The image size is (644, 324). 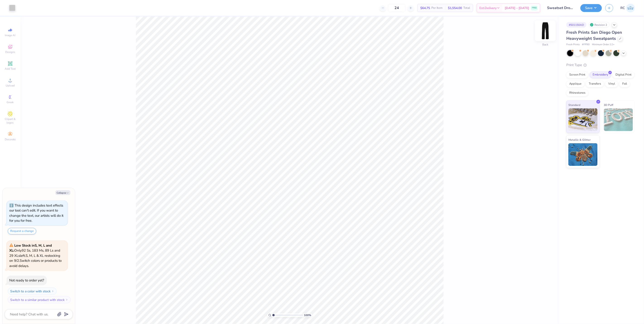 I want to click on span: Clipart & logos, so click(x=10, y=121).